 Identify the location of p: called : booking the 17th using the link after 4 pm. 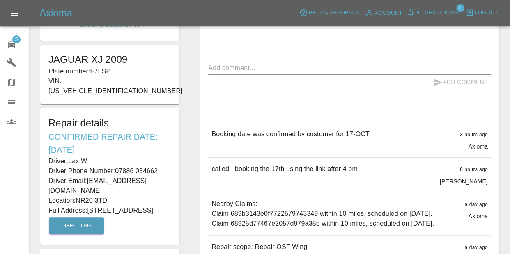
(284, 169).